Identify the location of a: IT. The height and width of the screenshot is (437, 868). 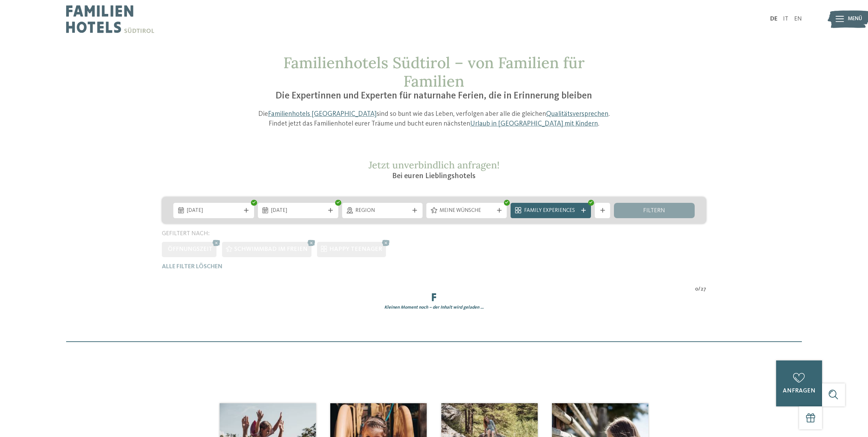
(786, 19).